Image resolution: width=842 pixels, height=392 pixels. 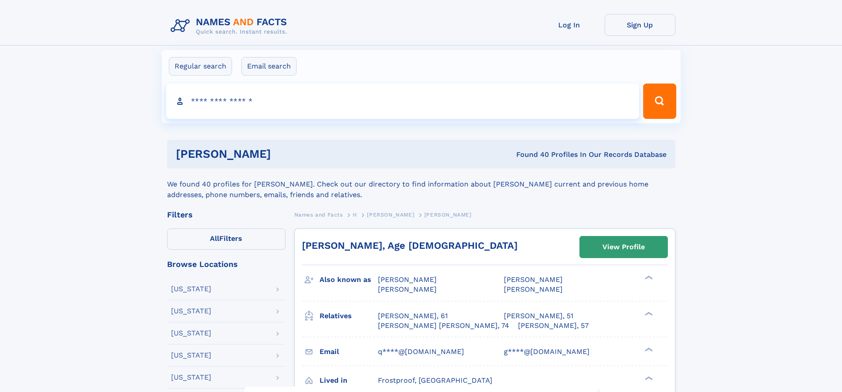 What do you see at coordinates (214, 238) in the screenshot?
I see `span: All` at bounding box center [214, 238].